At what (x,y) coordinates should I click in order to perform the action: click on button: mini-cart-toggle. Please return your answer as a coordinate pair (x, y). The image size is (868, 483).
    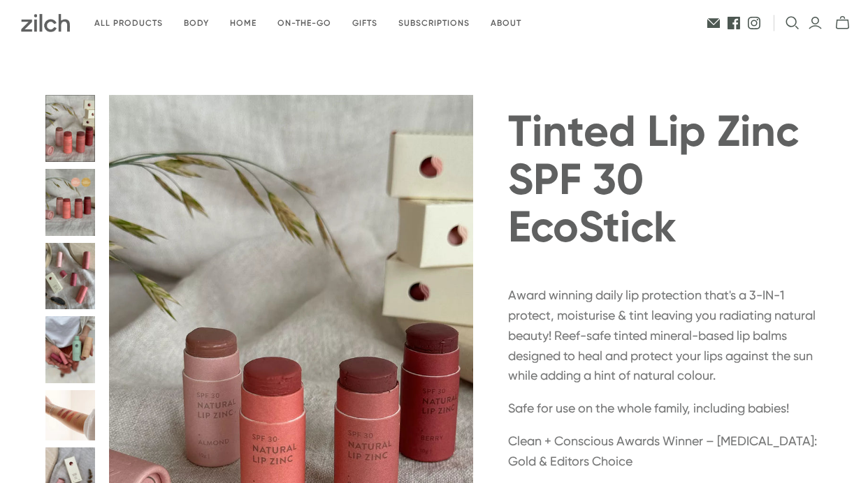
    Looking at the image, I should click on (842, 23).